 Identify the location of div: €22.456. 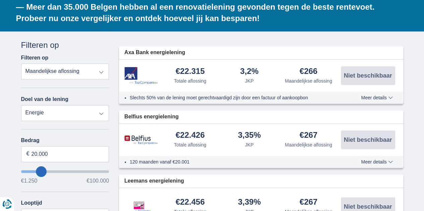
(190, 203).